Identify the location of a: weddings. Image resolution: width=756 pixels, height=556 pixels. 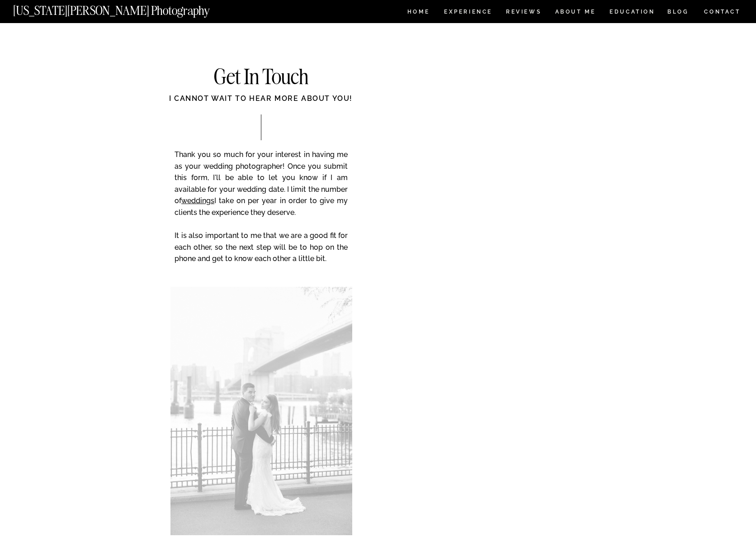
(197, 200).